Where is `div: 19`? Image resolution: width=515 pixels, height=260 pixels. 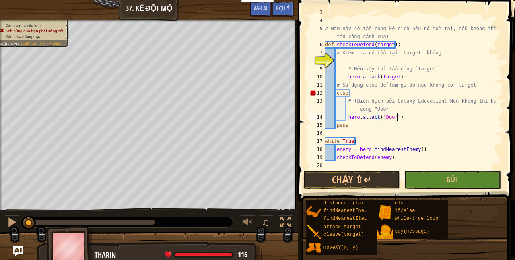
div: 19 is located at coordinates (317, 157).